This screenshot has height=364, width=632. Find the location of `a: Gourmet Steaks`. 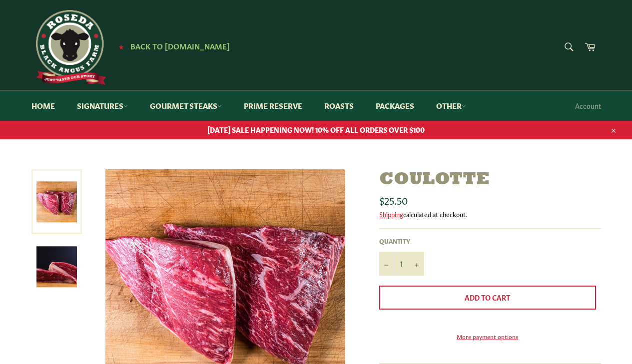

a: Gourmet Steaks is located at coordinates (186, 106).